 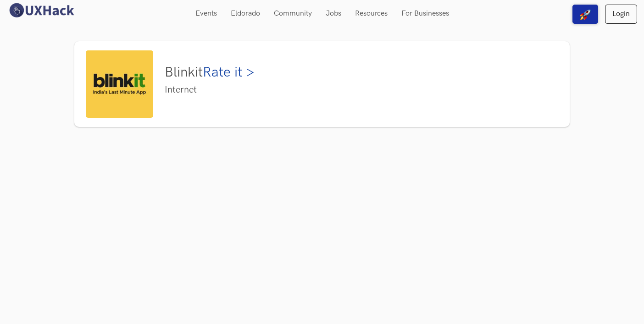 What do you see at coordinates (209, 90) in the screenshot?
I see `h4: Internet` at bounding box center [209, 90].